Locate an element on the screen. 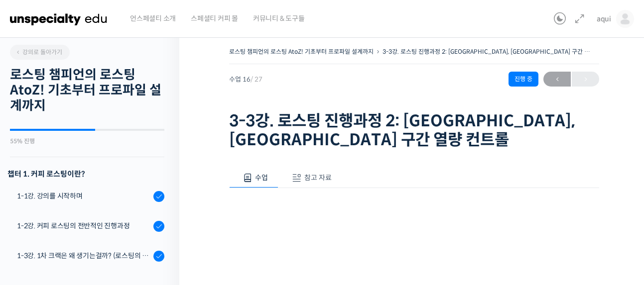  a: ←이전 is located at coordinates (557, 79).